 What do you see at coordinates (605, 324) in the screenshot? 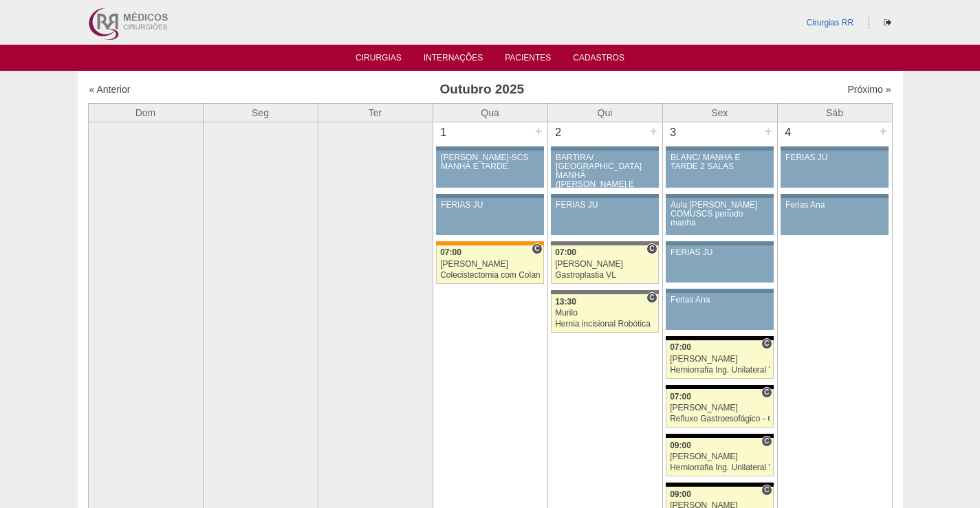
I see `div: Hernia incisional Robótica` at bounding box center [605, 324].